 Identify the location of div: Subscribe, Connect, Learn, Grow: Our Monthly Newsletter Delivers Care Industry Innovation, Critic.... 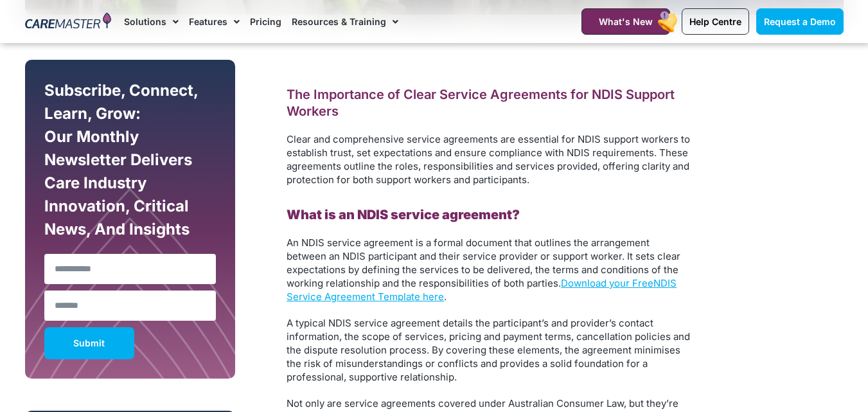
(130, 163).